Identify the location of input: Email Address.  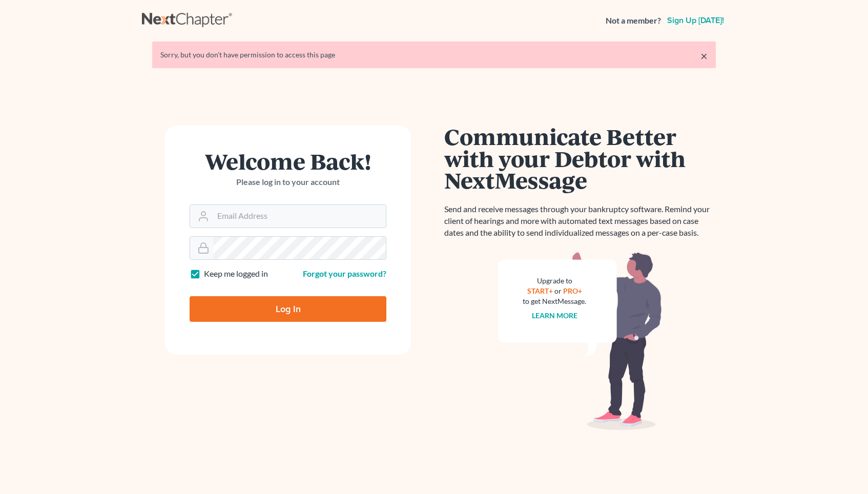
(299, 216).